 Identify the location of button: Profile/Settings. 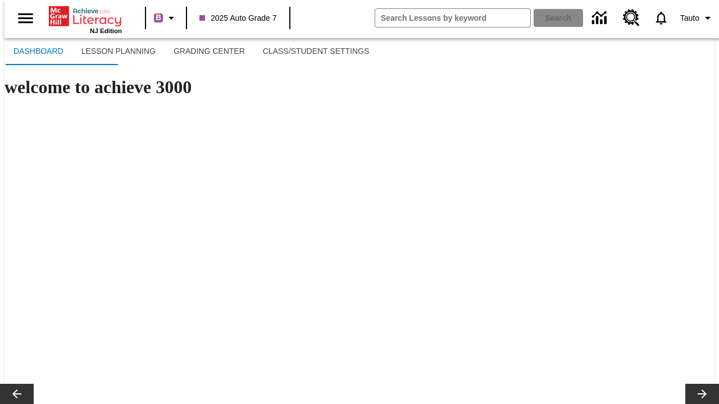
(697, 18).